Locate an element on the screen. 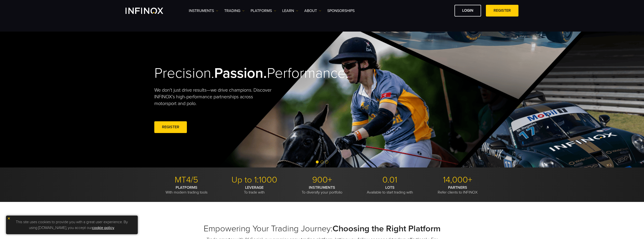  p: To diversify your portfolio is located at coordinates (322, 190).